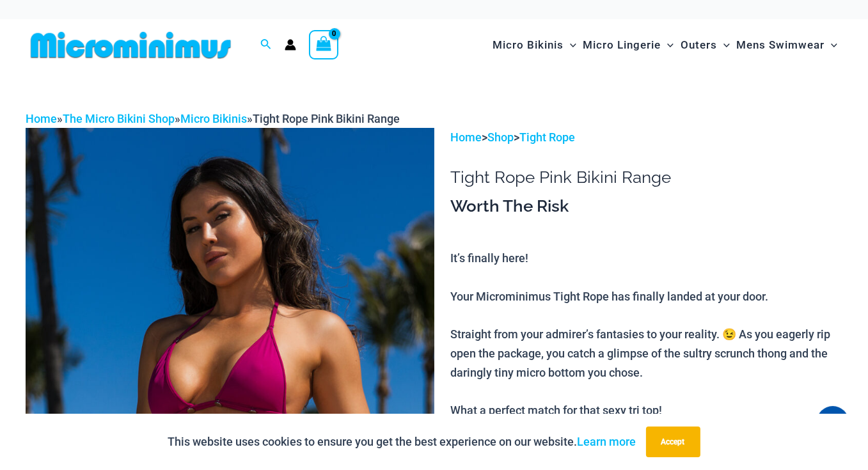  I want to click on h1: Tight Rope Pink Bikini Range, so click(646, 177).